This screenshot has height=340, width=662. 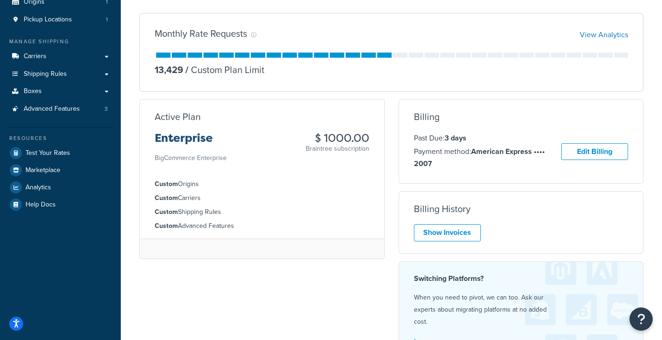 What do you see at coordinates (191, 142) in the screenshot?
I see `h3: Enterprise` at bounding box center [191, 142].